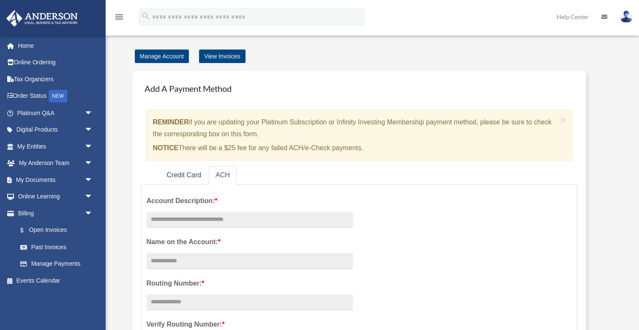  I want to click on a: My Entitiesarrow_drop_down, so click(56, 146).